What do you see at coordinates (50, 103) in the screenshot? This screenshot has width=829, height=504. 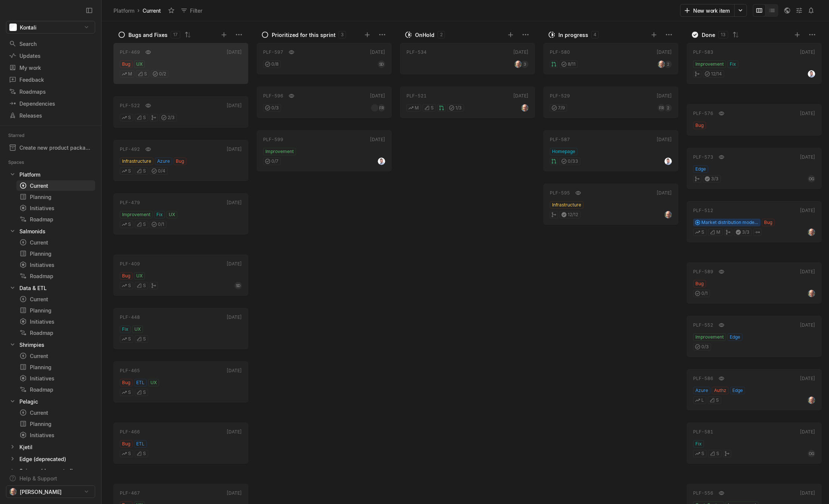 I see `a: Dependencies` at bounding box center [50, 103].